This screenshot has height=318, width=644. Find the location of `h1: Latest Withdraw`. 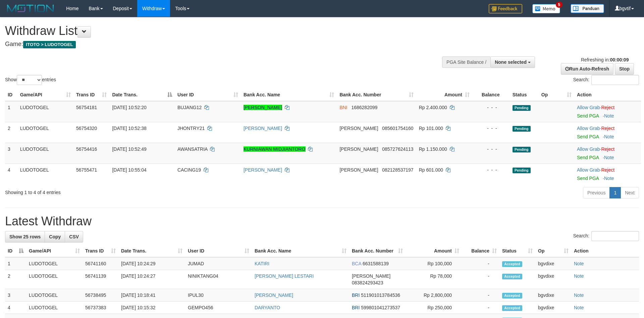

h1: Latest Withdraw is located at coordinates (322, 221).